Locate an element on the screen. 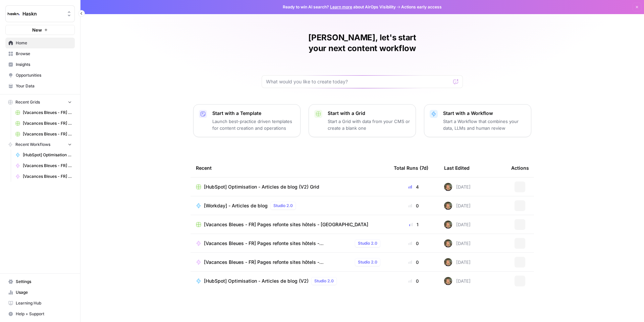 This screenshot has width=644, height=322. div: Recent is located at coordinates (290, 167).